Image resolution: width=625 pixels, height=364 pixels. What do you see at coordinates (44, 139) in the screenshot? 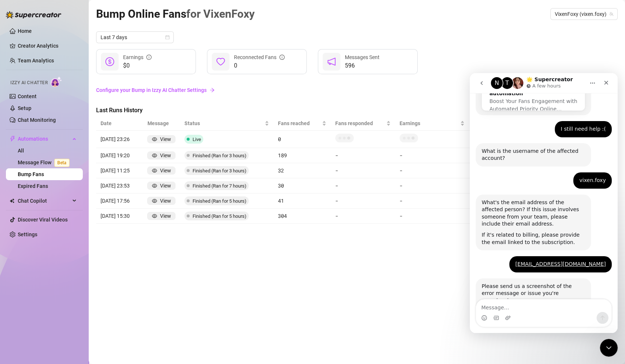
I see `span: Automations` at bounding box center [44, 139].